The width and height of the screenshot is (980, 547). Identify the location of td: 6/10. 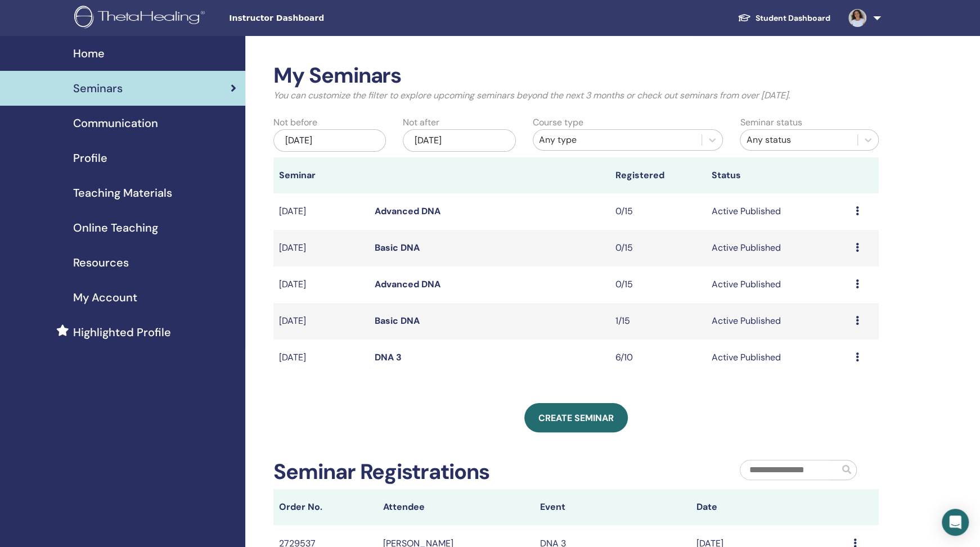
(657, 357).